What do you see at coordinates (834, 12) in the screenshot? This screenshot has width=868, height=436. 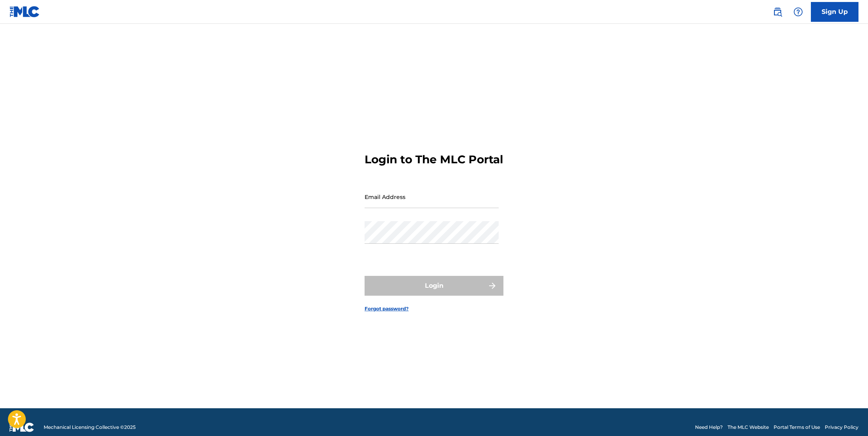 I see `a: Sign Up` at bounding box center [834, 12].